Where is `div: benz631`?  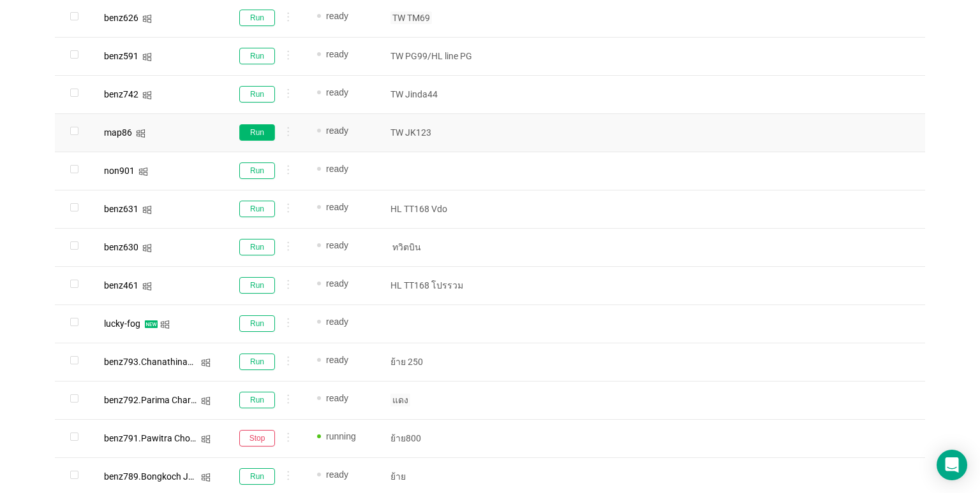
div: benz631 is located at coordinates (121, 209).